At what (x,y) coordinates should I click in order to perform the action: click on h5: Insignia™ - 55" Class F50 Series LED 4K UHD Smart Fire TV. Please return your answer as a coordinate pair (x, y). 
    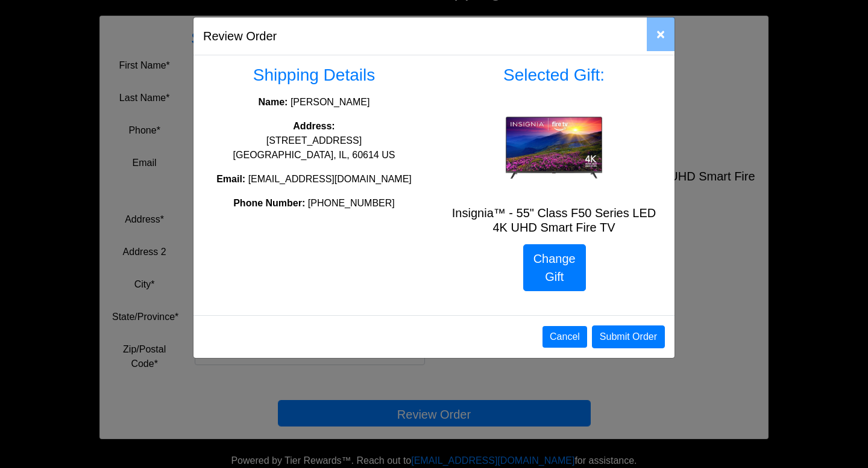
    Looking at the image, I should click on (554, 220).